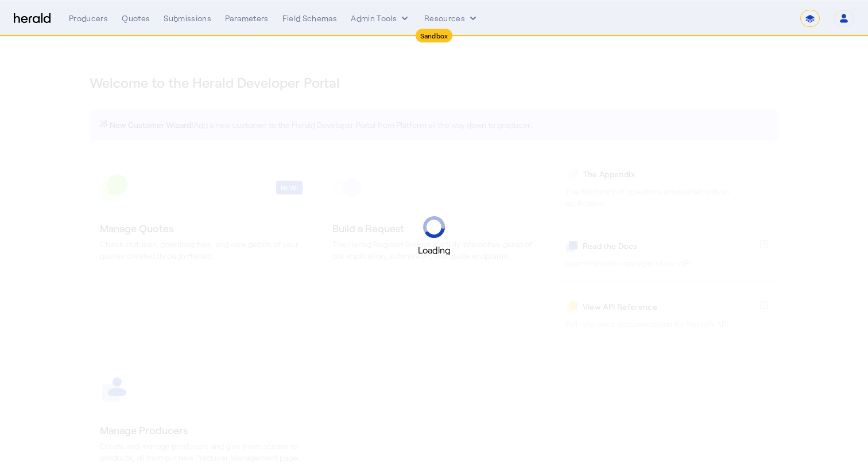 The width and height of the screenshot is (868, 472). What do you see at coordinates (310, 18) in the screenshot?
I see `div: Field Schemas` at bounding box center [310, 18].